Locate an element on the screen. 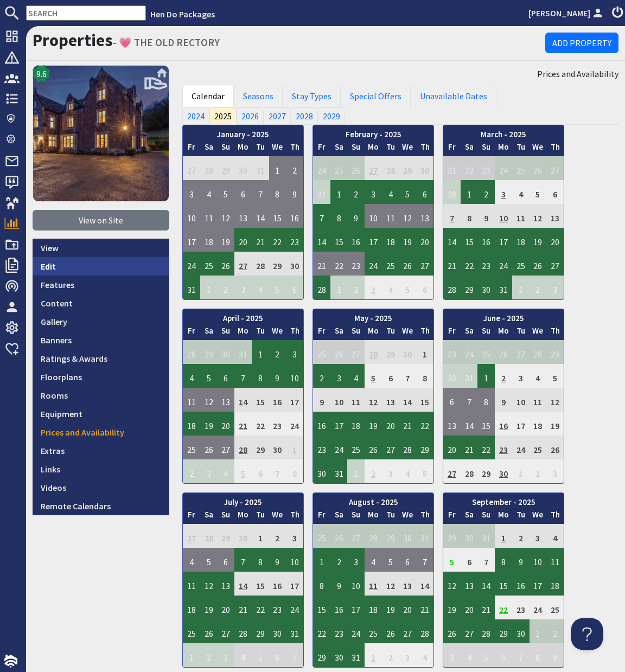  img: 💗 THE OLD RECTORY's icon is located at coordinates (101, 133).